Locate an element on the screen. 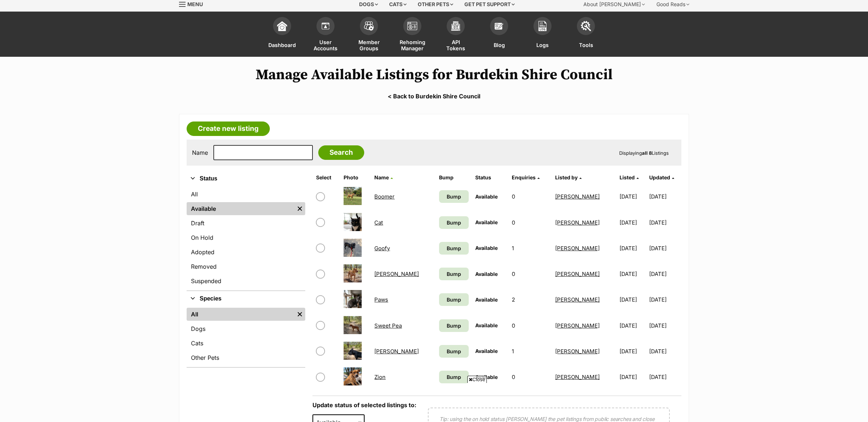  a: User Accounts is located at coordinates (326, 35).